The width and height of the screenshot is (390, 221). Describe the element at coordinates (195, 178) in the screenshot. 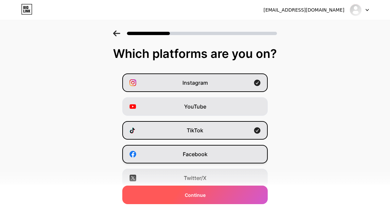

I see `span: Twitter/X` at that location.